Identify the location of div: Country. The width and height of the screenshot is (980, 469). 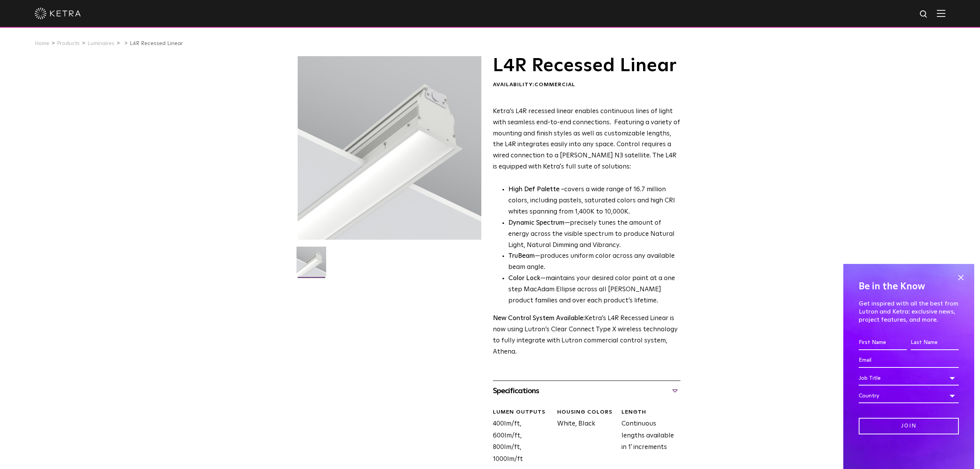
(908, 396).